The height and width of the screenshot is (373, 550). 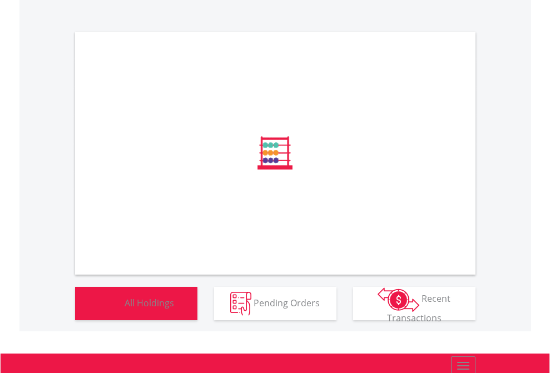 I want to click on button: Recent Transactions, so click(x=414, y=304).